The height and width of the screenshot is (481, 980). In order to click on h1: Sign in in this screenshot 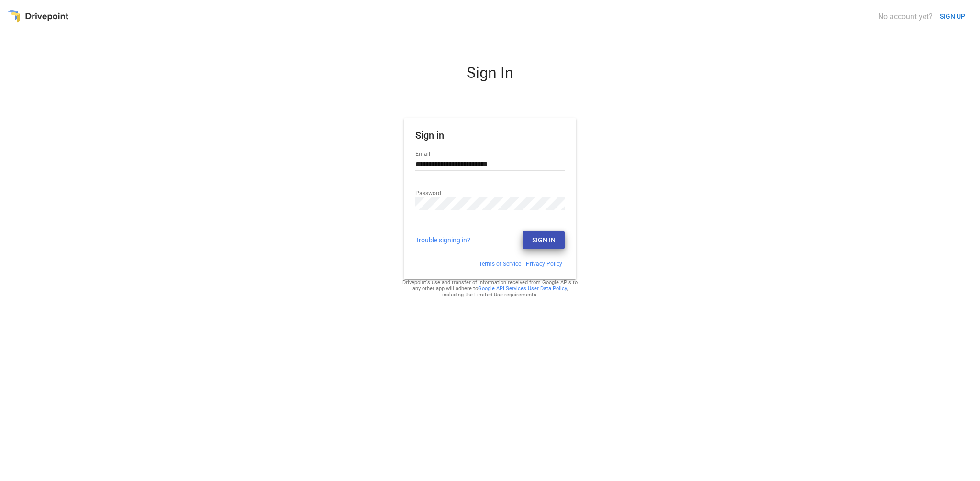, I will do `click(490, 140)`.